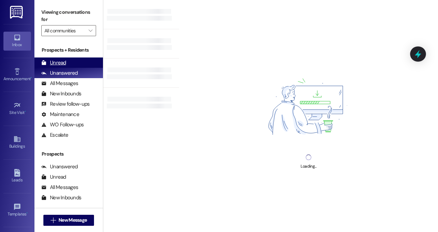 The image size is (438, 232). I want to click on label: Viewing conversations for, so click(69, 16).